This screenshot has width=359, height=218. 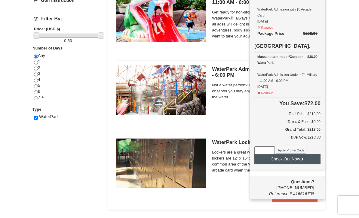 I want to click on strong: $30.00, so click(x=305, y=198).